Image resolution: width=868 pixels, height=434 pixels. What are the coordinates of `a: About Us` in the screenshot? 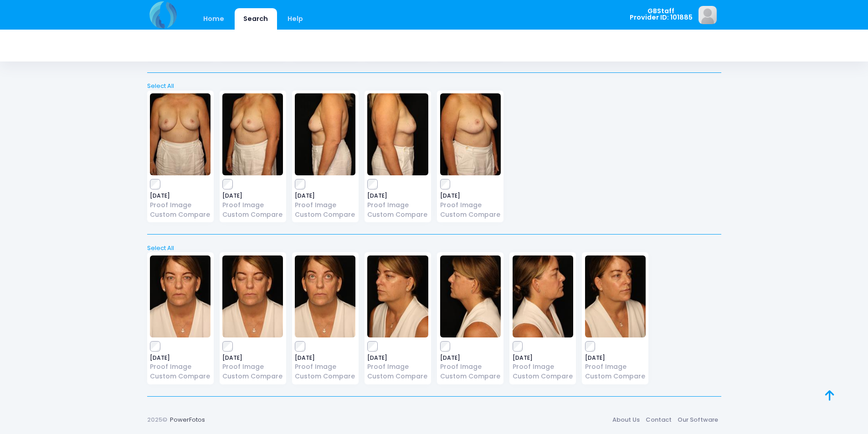 It's located at (626, 419).